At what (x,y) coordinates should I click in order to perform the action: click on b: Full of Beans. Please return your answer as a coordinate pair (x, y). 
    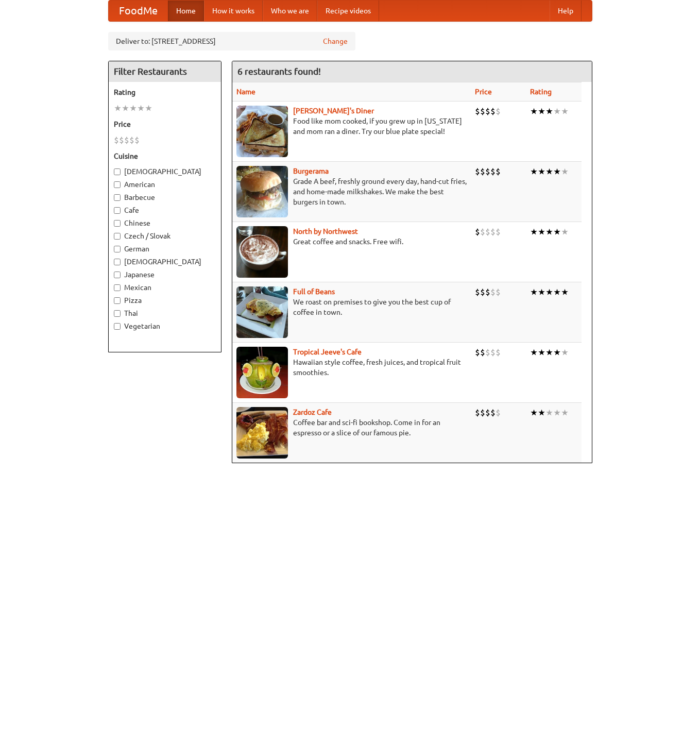
    Looking at the image, I should click on (313, 291).